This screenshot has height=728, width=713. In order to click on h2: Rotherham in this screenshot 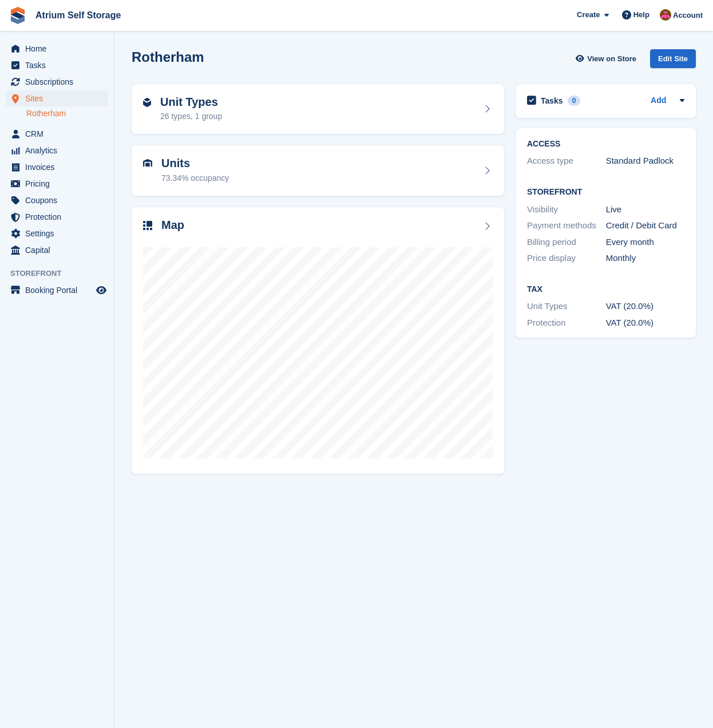, I will do `click(168, 57)`.